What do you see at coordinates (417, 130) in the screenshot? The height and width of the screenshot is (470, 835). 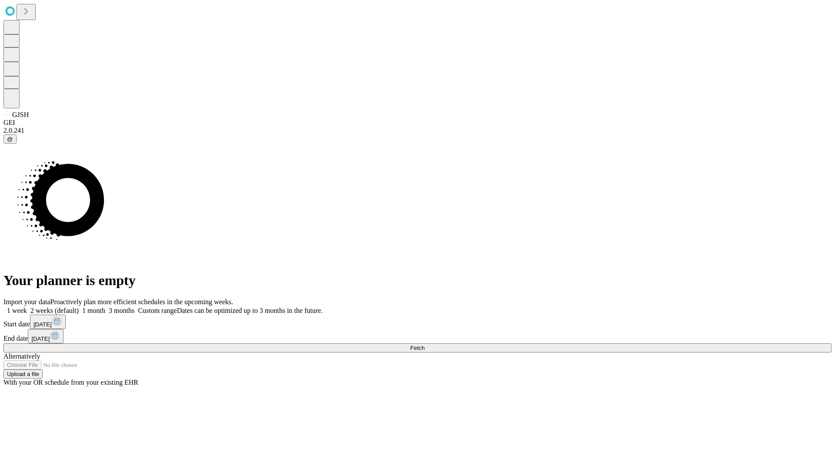 I see `div: 2.0.241` at bounding box center [417, 130].